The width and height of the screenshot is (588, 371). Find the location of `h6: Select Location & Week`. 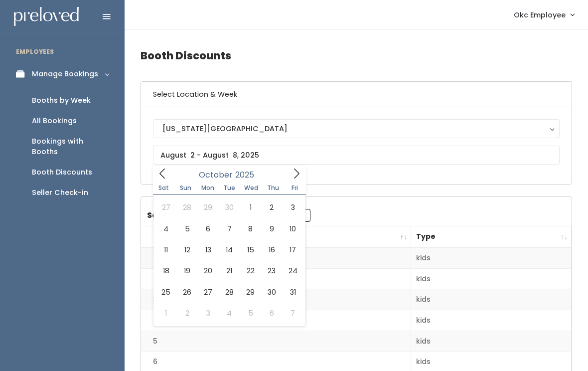

h6: Select Location & Week is located at coordinates (356, 94).